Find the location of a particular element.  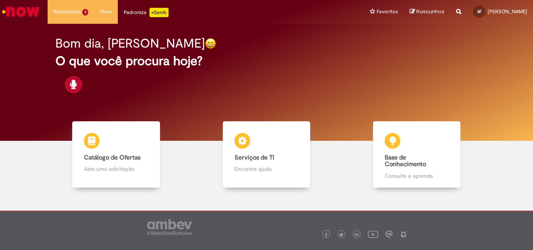

img: logo_footer_youtube.png is located at coordinates (373, 234).